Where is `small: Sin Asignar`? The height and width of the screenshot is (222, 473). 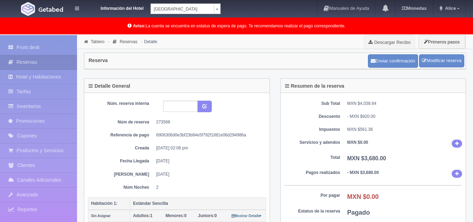
small: Sin Asignar is located at coordinates (101, 215).